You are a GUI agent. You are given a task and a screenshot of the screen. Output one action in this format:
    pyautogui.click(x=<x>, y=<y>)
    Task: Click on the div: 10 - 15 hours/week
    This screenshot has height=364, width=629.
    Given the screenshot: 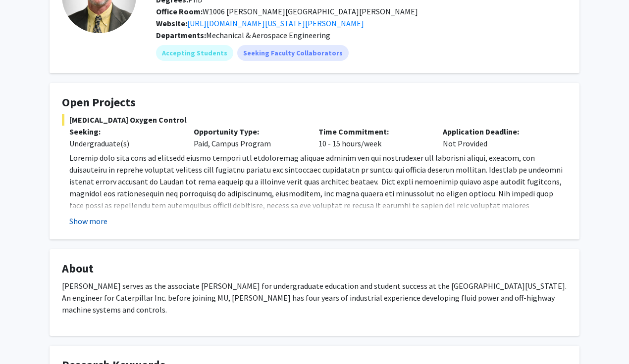 What is the action you would take?
    pyautogui.click(x=373, y=138)
    